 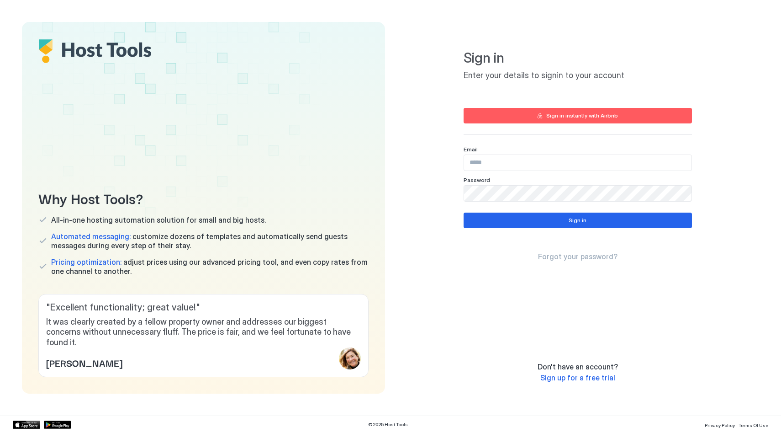 I want to click on span: customize dozens of templates and automatically send guests messages during every step of their s..., so click(x=210, y=241).